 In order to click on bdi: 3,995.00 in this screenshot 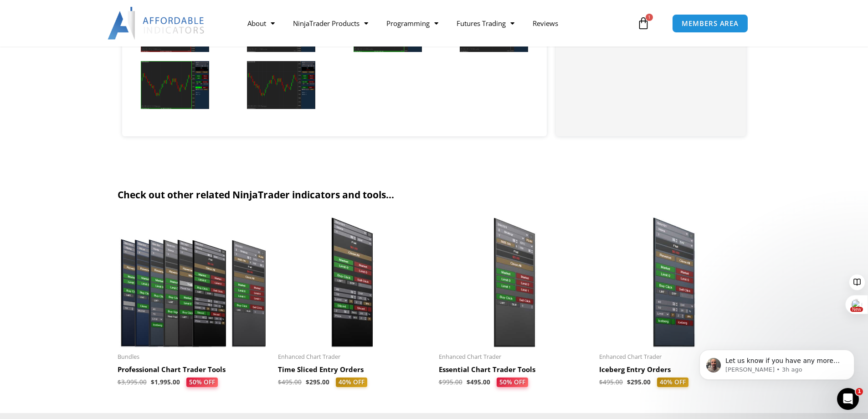, I will do `click(132, 382)`.